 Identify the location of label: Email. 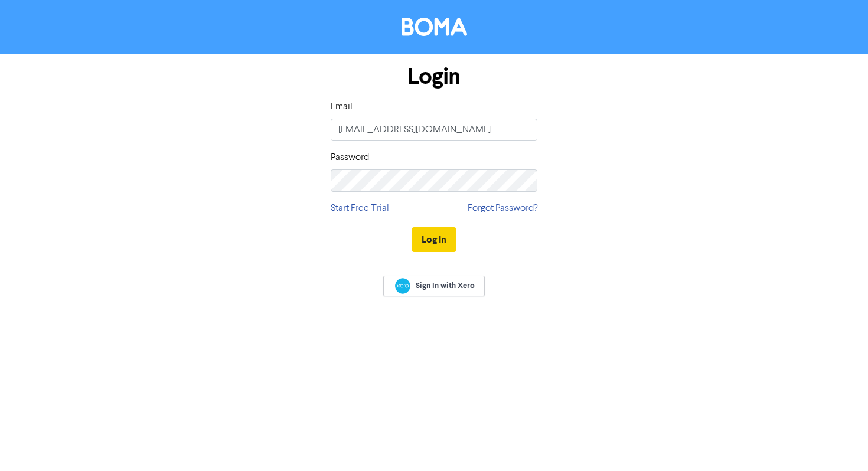
(342, 107).